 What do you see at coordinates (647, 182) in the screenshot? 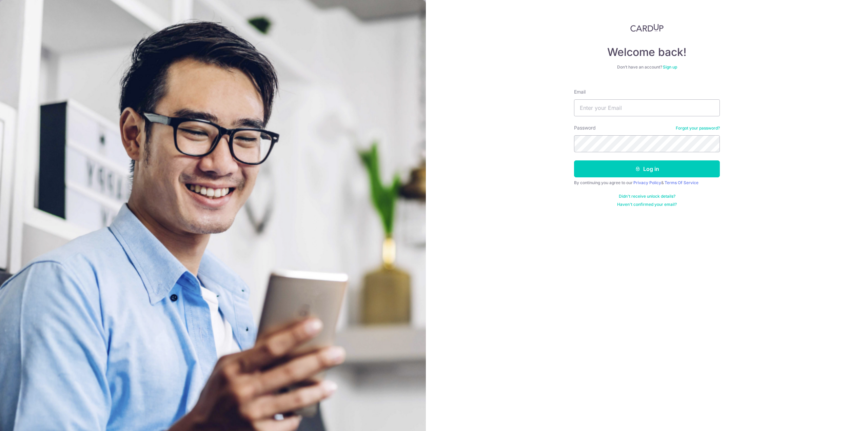
I see `div: By continuing you agree to our &` at bounding box center [647, 182].